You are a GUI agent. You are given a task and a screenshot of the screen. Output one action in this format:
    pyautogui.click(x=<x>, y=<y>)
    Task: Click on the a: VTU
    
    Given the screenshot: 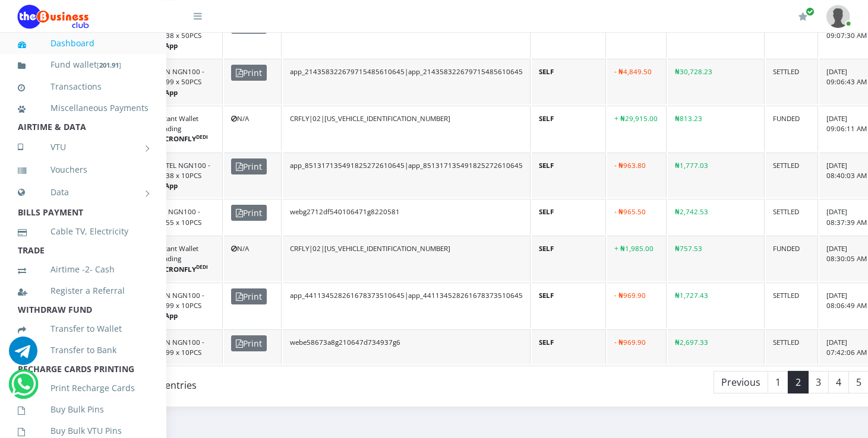 What is the action you would take?
    pyautogui.click(x=83, y=147)
    